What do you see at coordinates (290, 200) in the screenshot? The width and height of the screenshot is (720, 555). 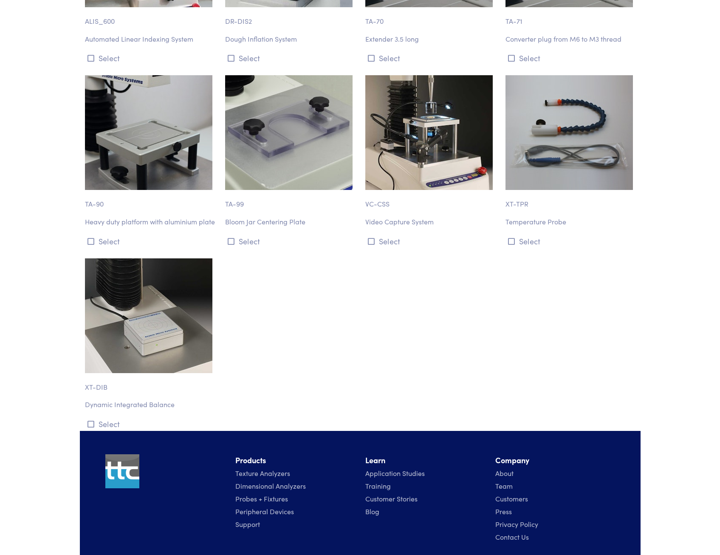 I see `p: TA-99` at bounding box center [290, 200].